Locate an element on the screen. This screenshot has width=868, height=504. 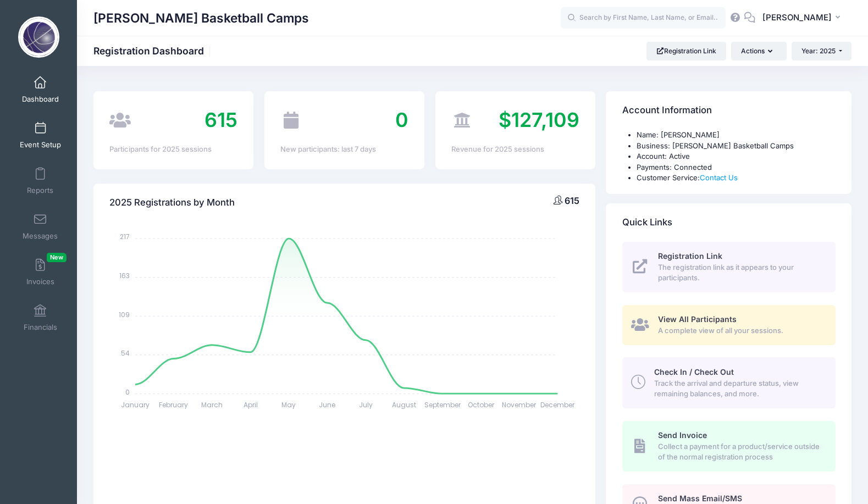
span: Year: 2025 is located at coordinates (818, 50).